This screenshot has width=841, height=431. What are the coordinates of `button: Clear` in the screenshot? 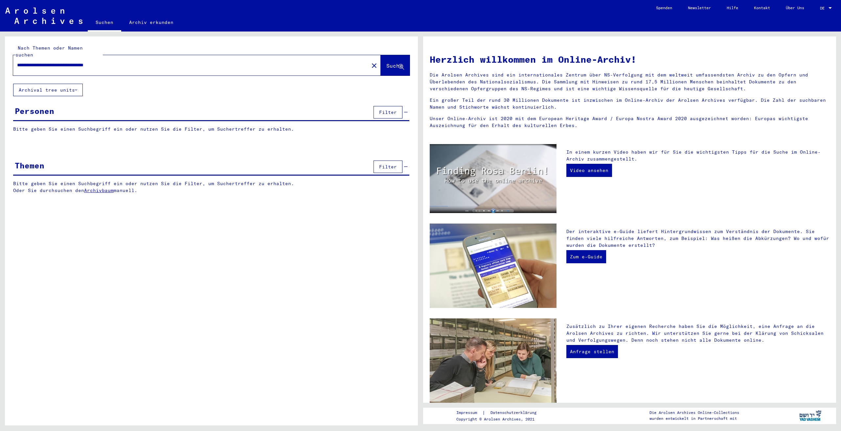 It's located at (374, 65).